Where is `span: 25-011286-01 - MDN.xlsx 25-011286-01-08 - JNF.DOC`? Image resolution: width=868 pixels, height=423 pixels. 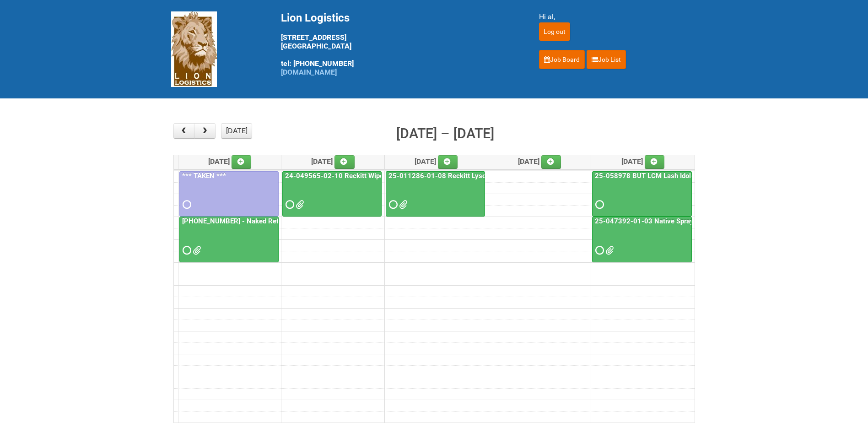 span: 25-011286-01 - MDN.xlsx 25-011286-01-08 - JNF.DOC is located at coordinates (402, 204).